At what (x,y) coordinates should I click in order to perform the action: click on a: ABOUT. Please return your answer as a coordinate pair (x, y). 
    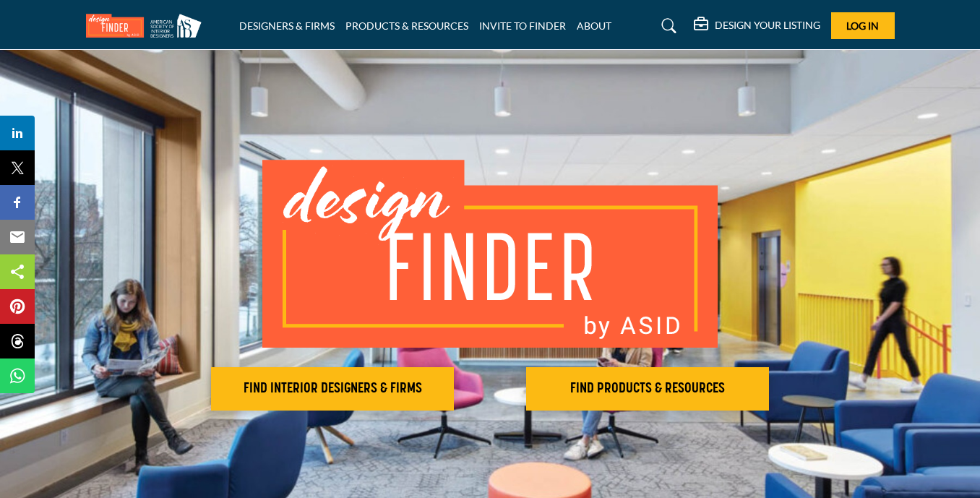
    Looking at the image, I should click on (594, 25).